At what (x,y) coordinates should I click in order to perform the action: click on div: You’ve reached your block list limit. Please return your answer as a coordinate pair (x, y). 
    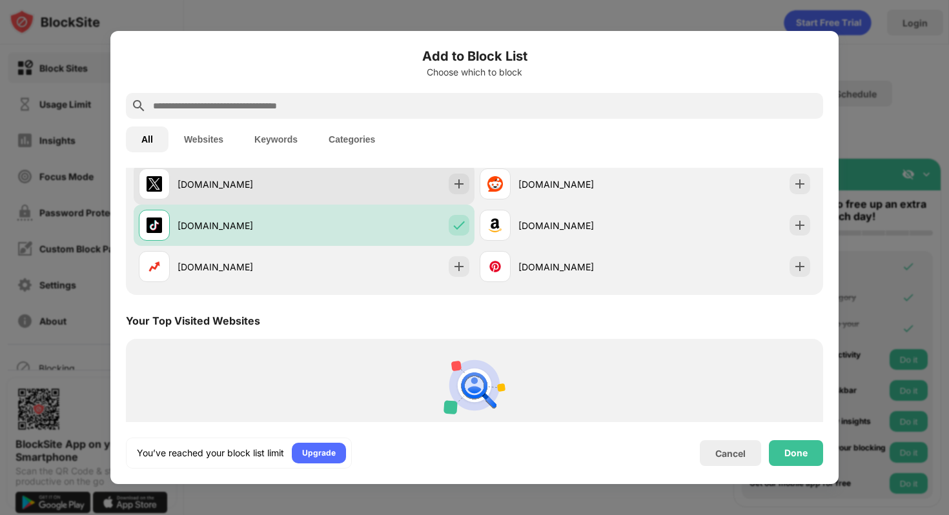
    Looking at the image, I should click on (210, 453).